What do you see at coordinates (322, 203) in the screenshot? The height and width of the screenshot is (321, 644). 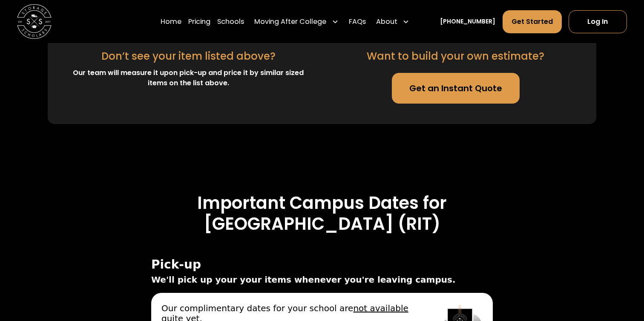 I see `h3: Important Campus Dates for` at bounding box center [322, 203].